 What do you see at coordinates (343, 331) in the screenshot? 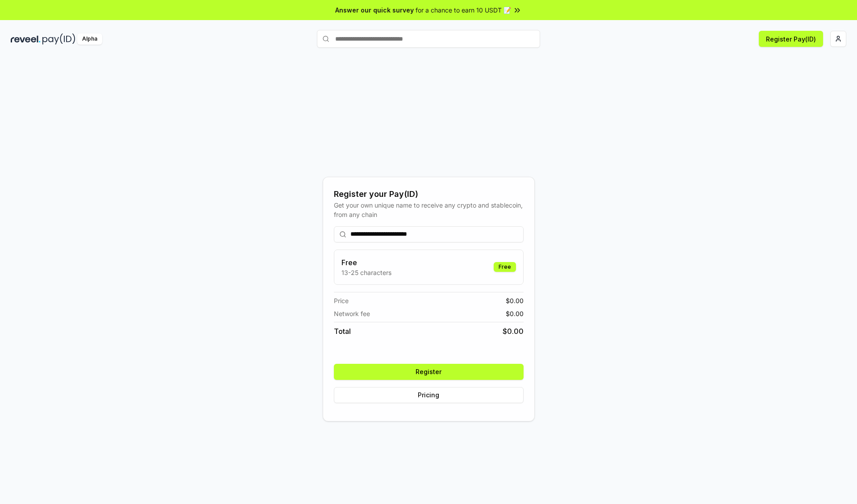
I see `span: Total` at bounding box center [343, 331].